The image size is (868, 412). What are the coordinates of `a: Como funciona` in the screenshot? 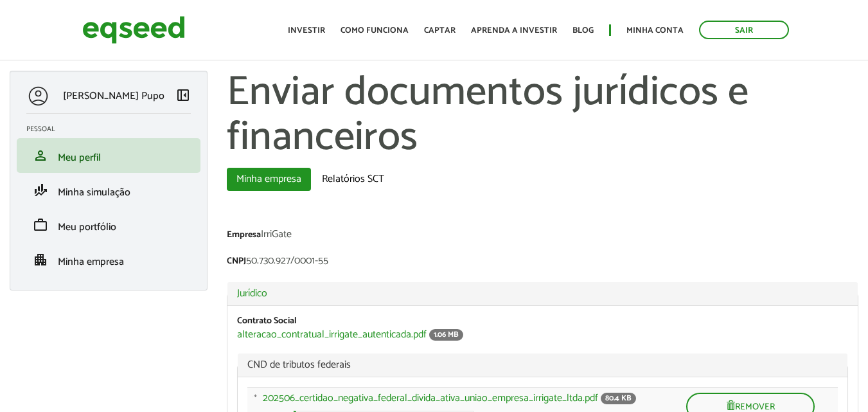 It's located at (374, 30).